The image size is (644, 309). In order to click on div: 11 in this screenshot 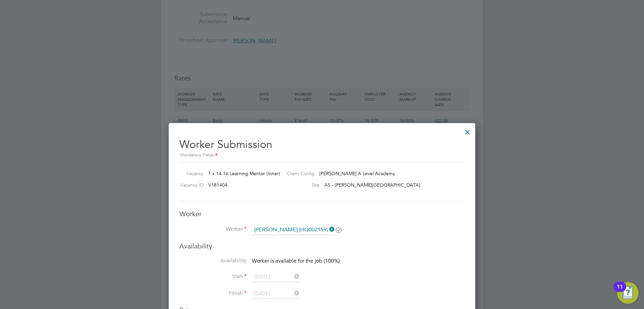, I will do `click(620, 291)`.